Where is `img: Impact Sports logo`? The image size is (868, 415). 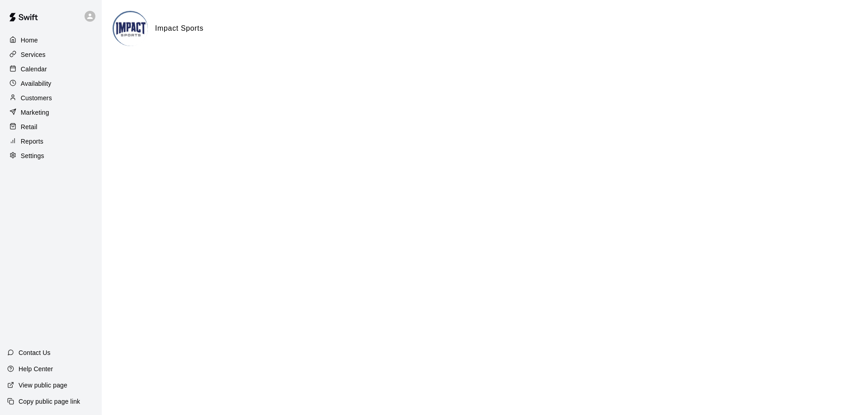
img: Impact Sports logo is located at coordinates (131, 29).